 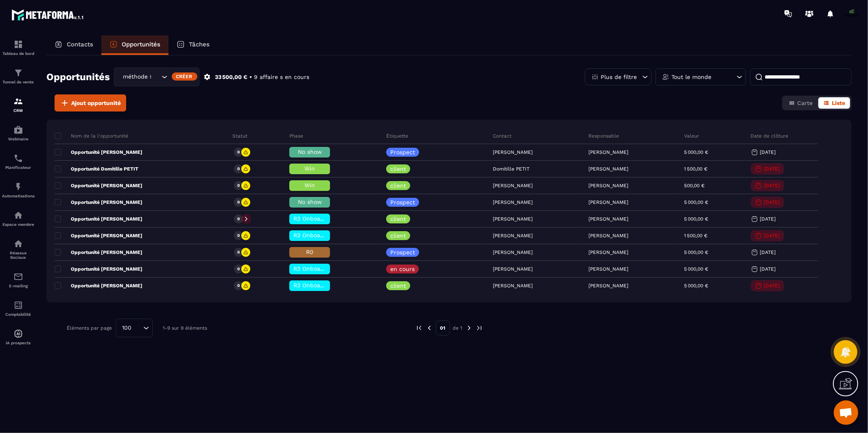 What do you see at coordinates (18, 133) in the screenshot?
I see `a: automationsautomationsWebinaire` at bounding box center [18, 133].